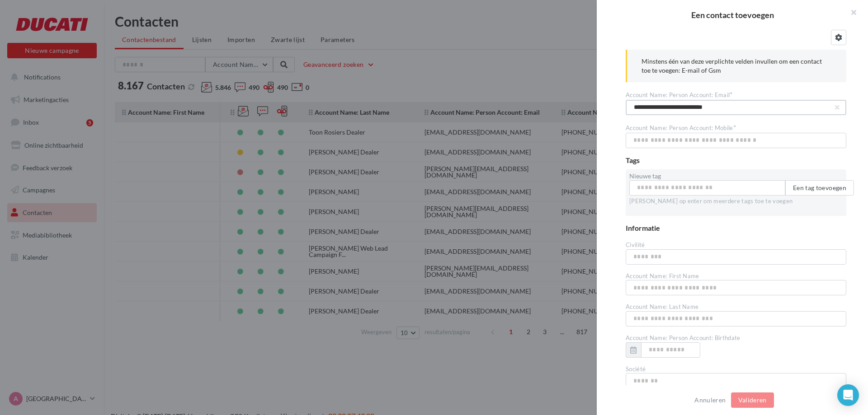  What do you see at coordinates (732, 15) in the screenshot?
I see `h2: Een contact toevoegen` at bounding box center [732, 15].